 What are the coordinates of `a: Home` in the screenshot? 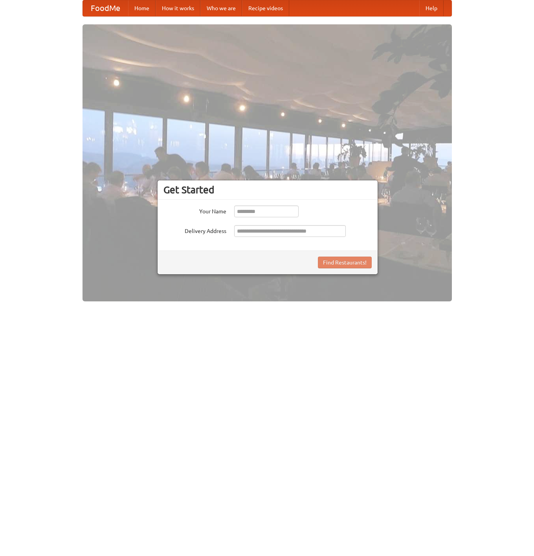 It's located at (142, 8).